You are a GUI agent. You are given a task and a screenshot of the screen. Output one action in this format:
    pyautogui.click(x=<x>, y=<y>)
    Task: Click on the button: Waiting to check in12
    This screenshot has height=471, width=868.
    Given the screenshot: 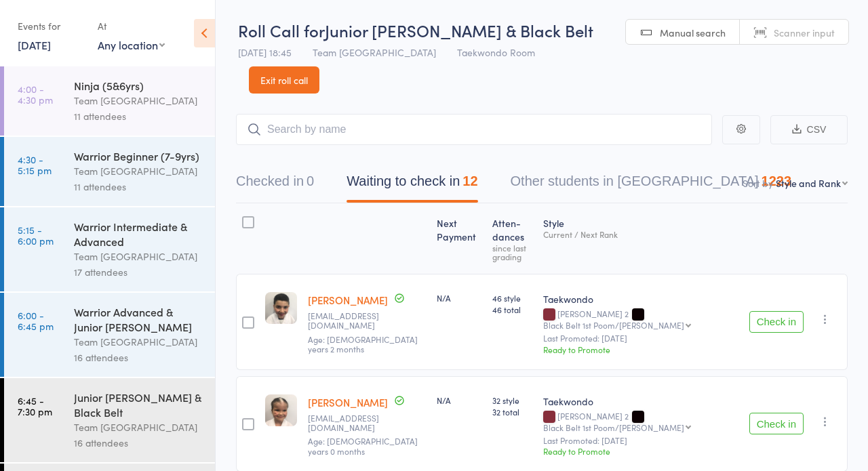 What is the action you would take?
    pyautogui.click(x=411, y=185)
    